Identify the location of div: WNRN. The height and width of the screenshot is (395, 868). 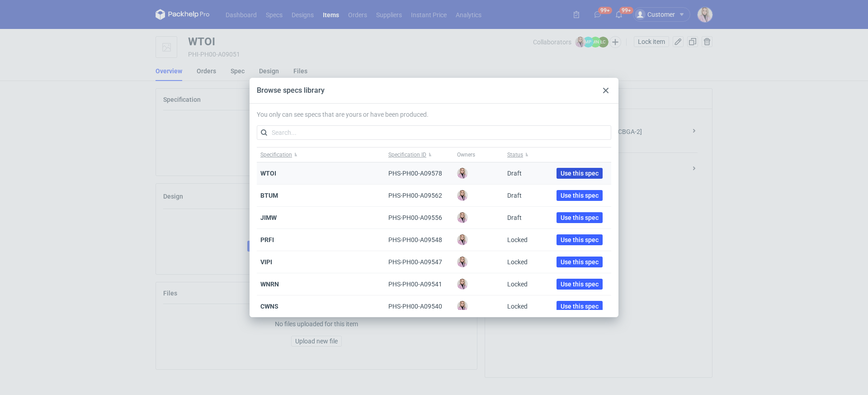
(320, 284).